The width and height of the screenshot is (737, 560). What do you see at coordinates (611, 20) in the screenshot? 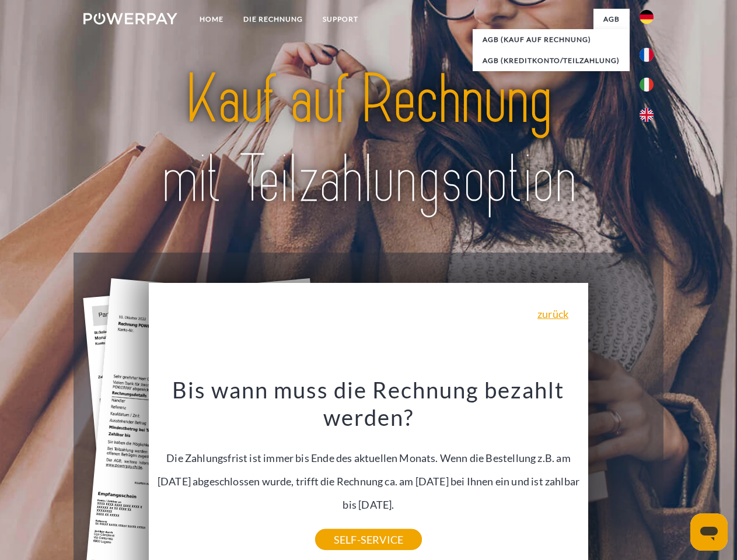
I see `a: agb` at bounding box center [611, 20].